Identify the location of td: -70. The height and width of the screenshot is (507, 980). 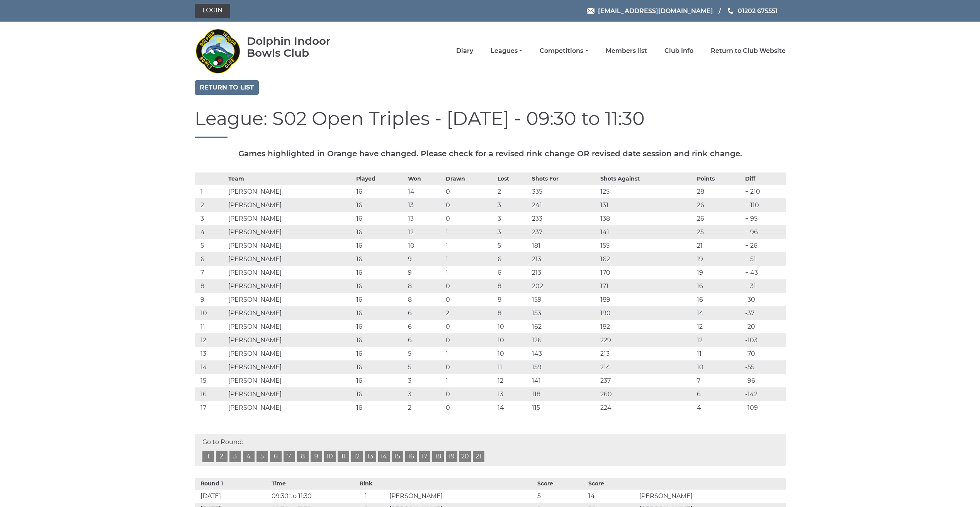
(764, 353).